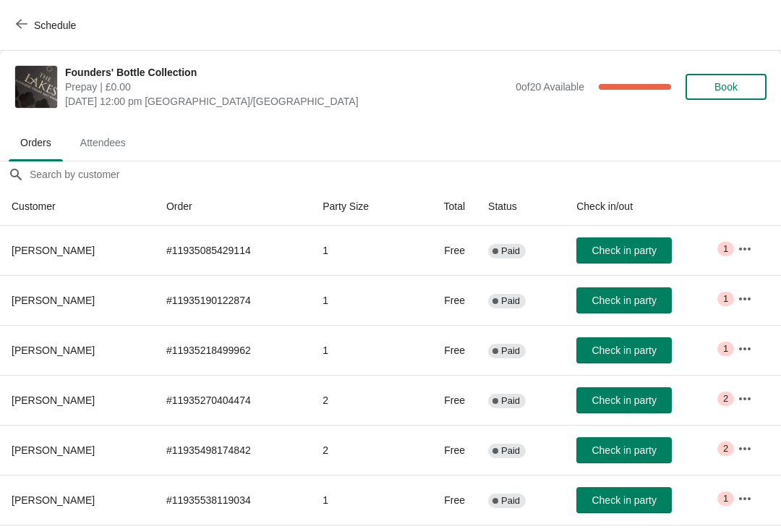  What do you see at coordinates (103, 143) in the screenshot?
I see `span: Attendees` at bounding box center [103, 143].